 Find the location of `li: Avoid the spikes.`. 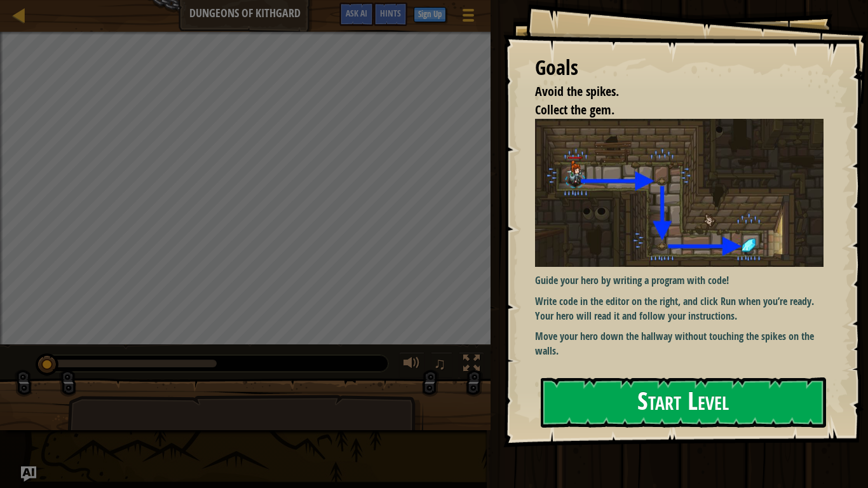

li: Avoid the spikes. is located at coordinates (670, 91).